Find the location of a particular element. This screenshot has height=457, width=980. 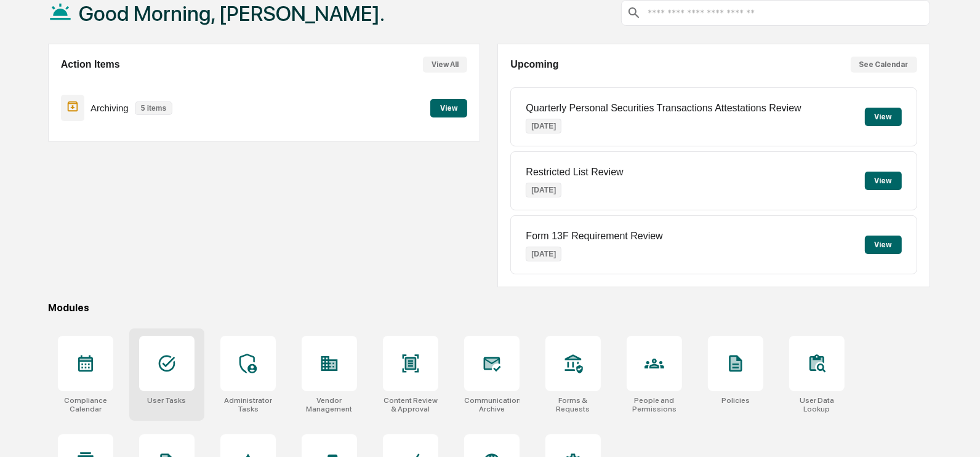

p: 5 items is located at coordinates (153, 108).